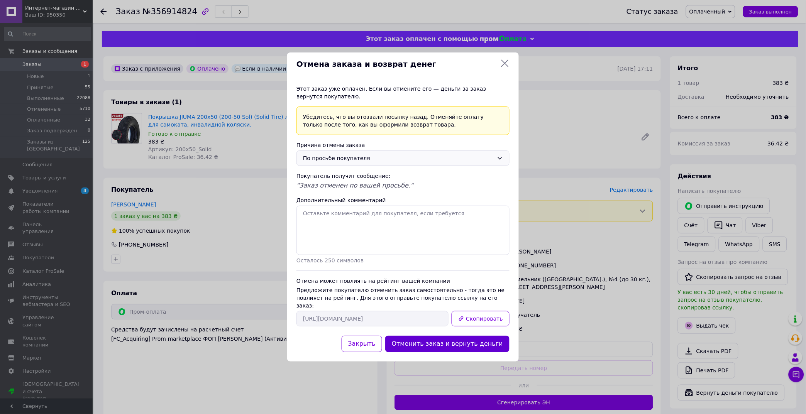  What do you see at coordinates (398, 158) in the screenshot?
I see `div: По просьбе покупателя` at bounding box center [398, 158].